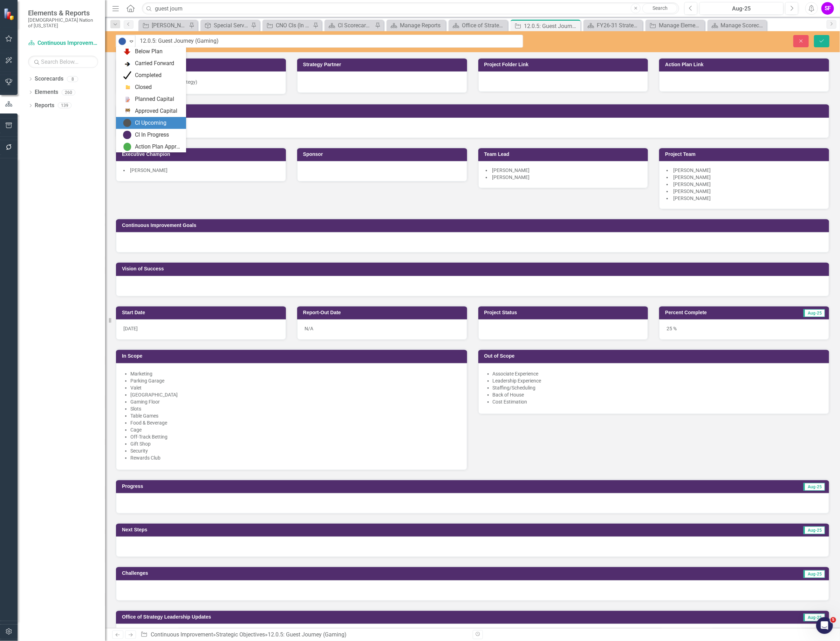  What do you see at coordinates (65, 106) in the screenshot?
I see `div: 139` at bounding box center [65, 106].